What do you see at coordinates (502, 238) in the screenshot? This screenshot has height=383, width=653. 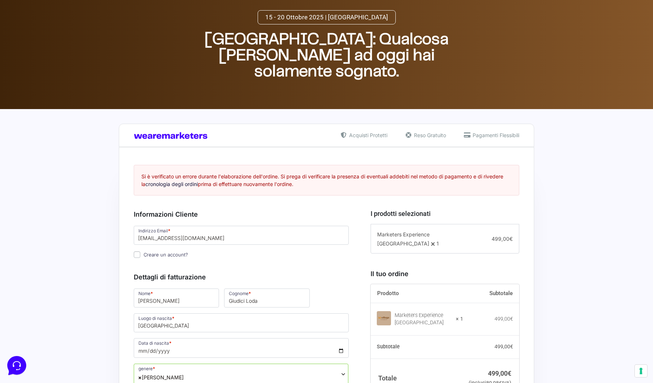 I see `span: 499,00` at bounding box center [502, 238].